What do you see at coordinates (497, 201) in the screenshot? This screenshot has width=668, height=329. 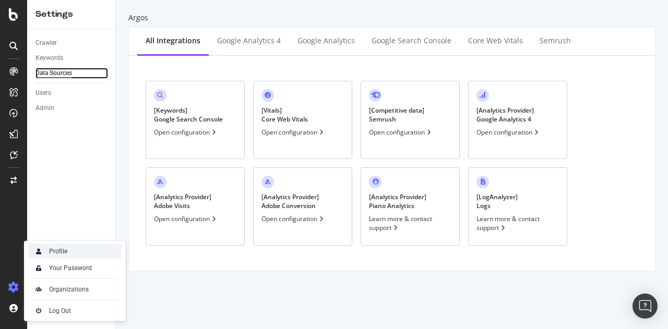 I see `div: [ LogAnalyzer ] Logs` at bounding box center [497, 201].